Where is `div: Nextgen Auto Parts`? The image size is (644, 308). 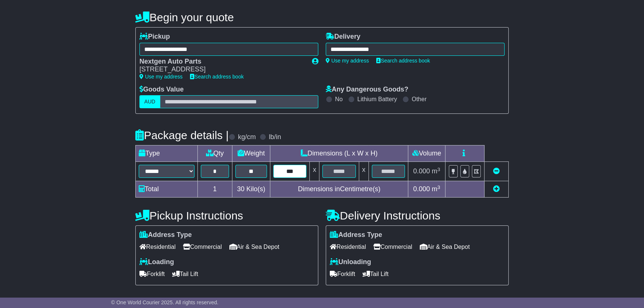
div: Nextgen Auto Parts is located at coordinates (222, 62).